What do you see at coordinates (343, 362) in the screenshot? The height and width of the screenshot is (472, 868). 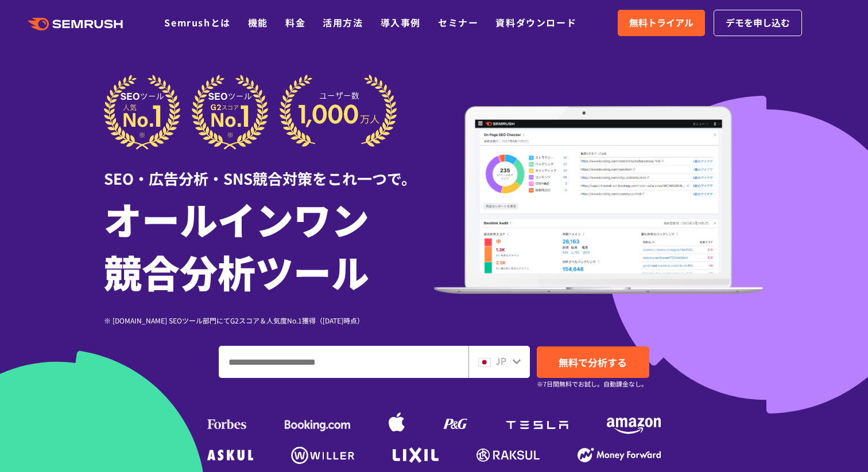 I see `input: ドメイン、キーワードまたはURLを入力してください` at bounding box center [343, 362].